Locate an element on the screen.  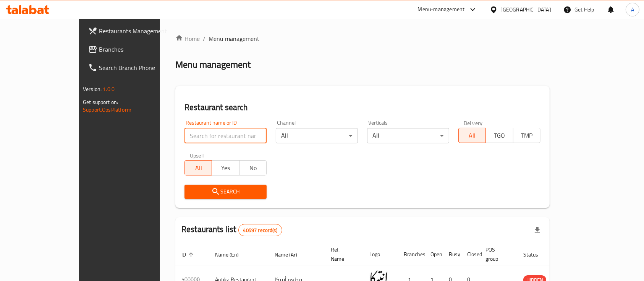
input: Search for restaurant name or ID.. is located at coordinates (225, 136).